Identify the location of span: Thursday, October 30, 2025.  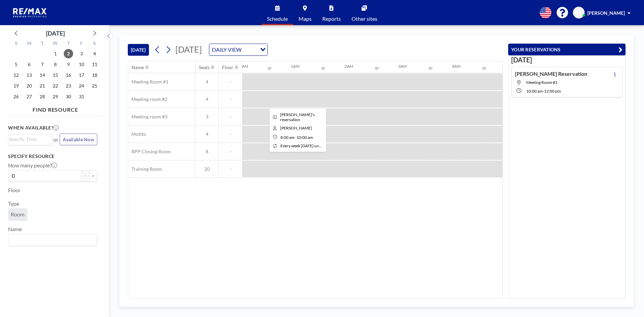
(68, 97).